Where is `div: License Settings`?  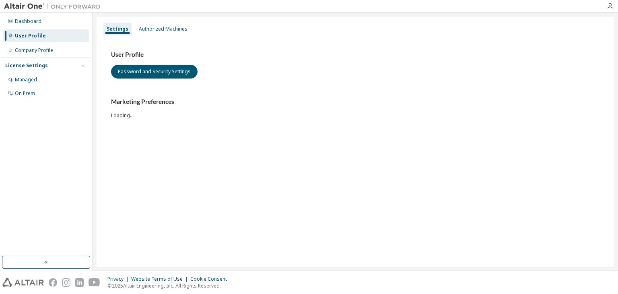
div: License Settings is located at coordinates (27, 66).